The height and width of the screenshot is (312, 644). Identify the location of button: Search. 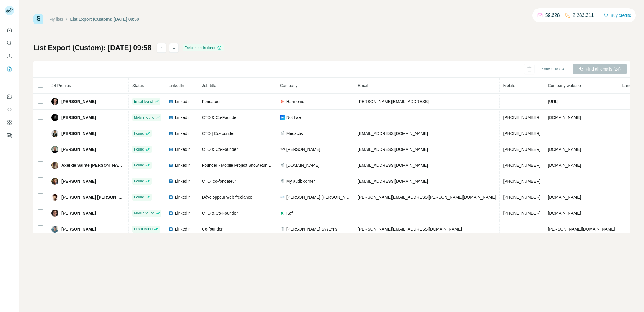
(10, 43).